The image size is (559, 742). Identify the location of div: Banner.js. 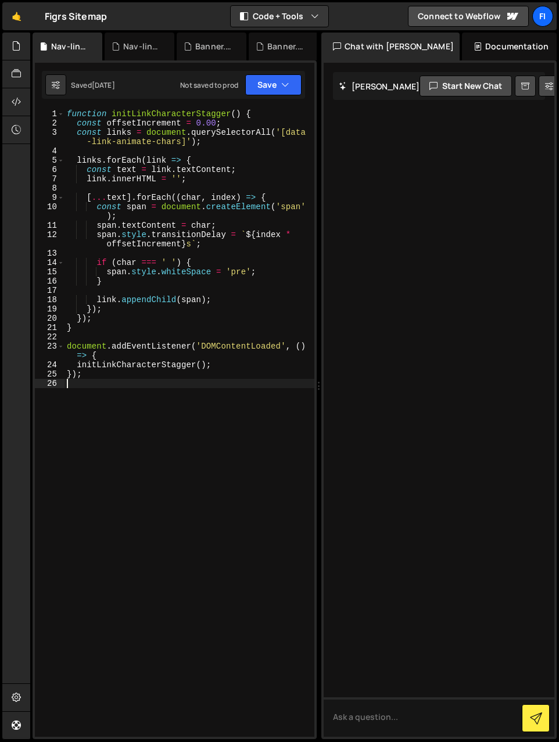
(286, 46).